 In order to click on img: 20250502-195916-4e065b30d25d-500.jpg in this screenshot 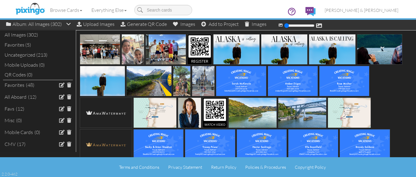, I will do `click(241, 81)`.